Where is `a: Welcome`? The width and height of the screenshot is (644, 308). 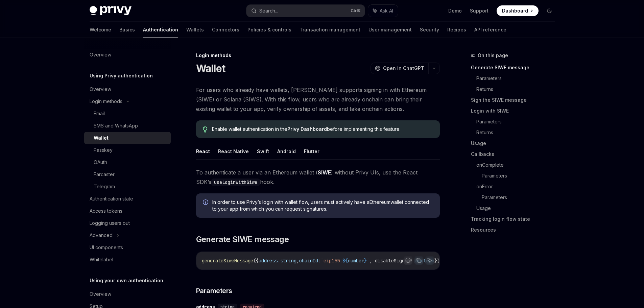
a: Welcome is located at coordinates (101, 30).